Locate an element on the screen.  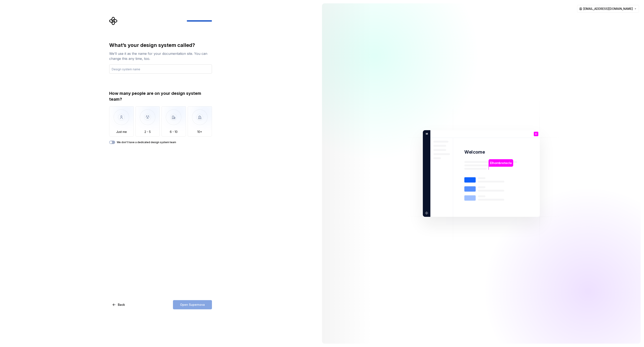
label: We don't have a dedicated design system team is located at coordinates (146, 142).